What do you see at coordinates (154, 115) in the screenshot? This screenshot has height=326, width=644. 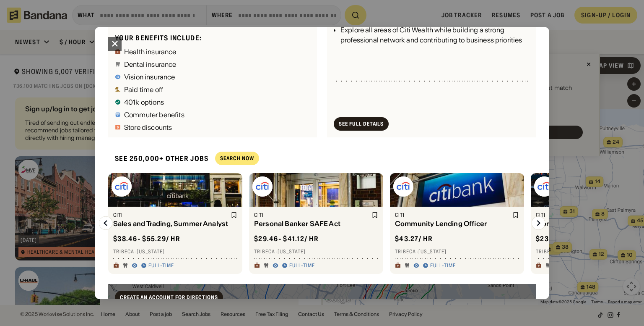 I see `div: Commuter benefits` at bounding box center [154, 115].